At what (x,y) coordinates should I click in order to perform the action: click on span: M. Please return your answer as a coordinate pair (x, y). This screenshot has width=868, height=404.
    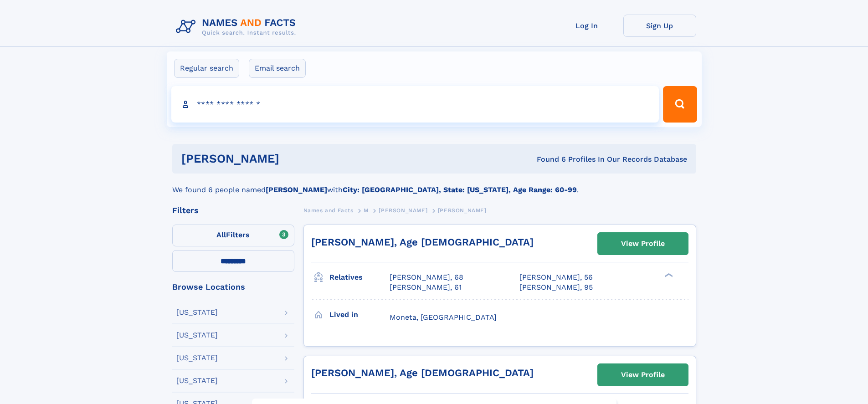
    Looking at the image, I should click on (366, 211).